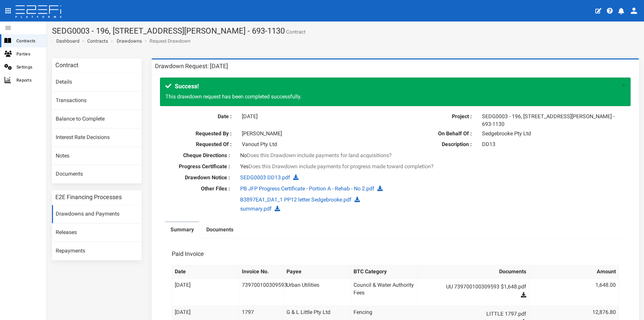  Describe the element at coordinates (96, 214) in the screenshot. I see `a: Drawdowns and Payments` at that location.